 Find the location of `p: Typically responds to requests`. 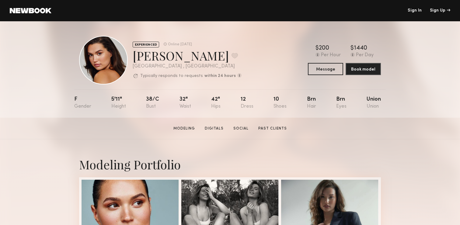

p: Typically responds to requests is located at coordinates (171, 76).